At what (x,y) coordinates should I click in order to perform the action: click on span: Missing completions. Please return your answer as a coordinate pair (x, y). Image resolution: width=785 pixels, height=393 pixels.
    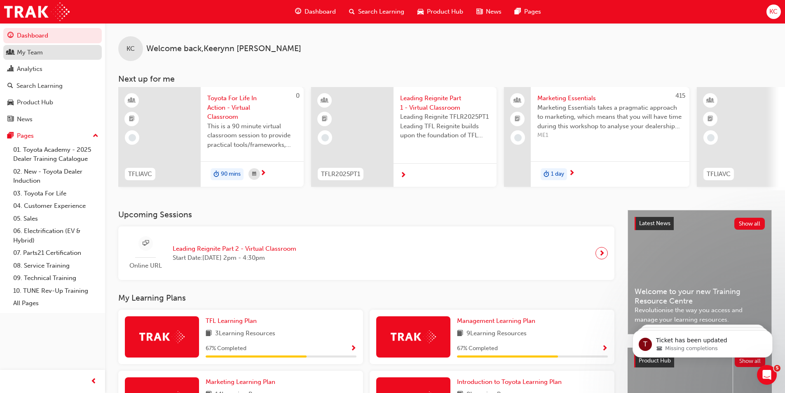
    Looking at the image, I should click on (71, 35).